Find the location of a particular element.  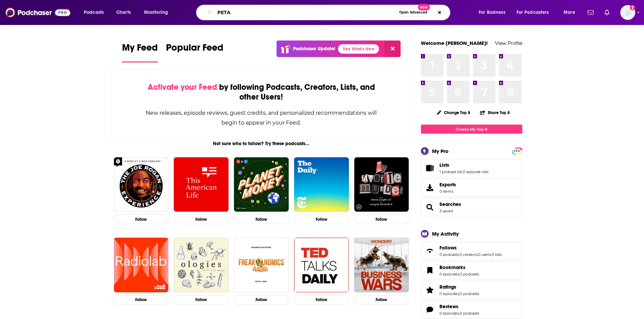

span: Ratings is located at coordinates (471, 290).